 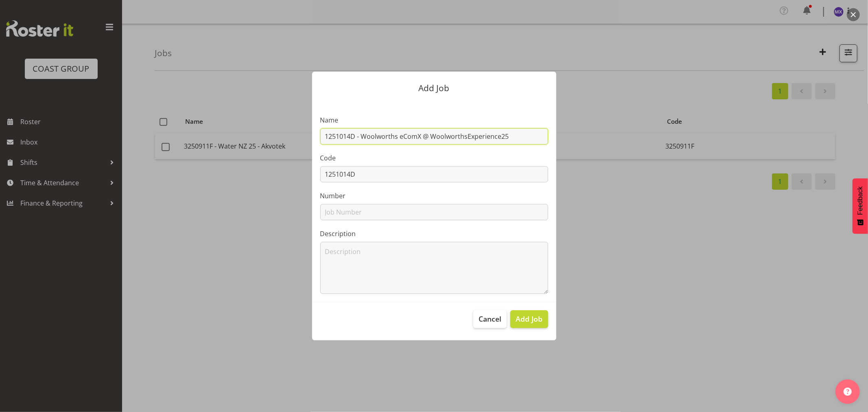 I want to click on label: Code, so click(x=434, y=158).